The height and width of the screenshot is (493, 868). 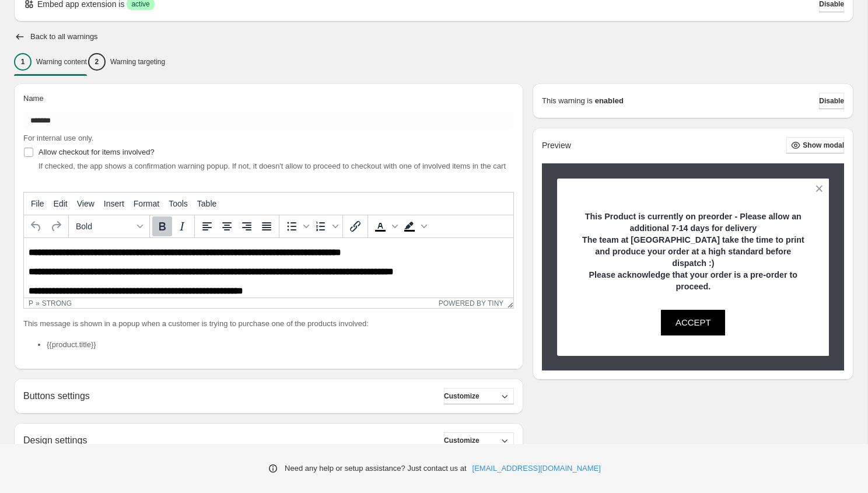 I want to click on div: Text color, so click(x=385, y=226).